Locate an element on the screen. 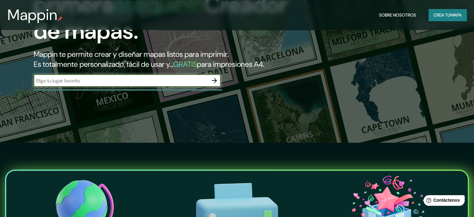  font: para impresiones A4. is located at coordinates (231, 64).